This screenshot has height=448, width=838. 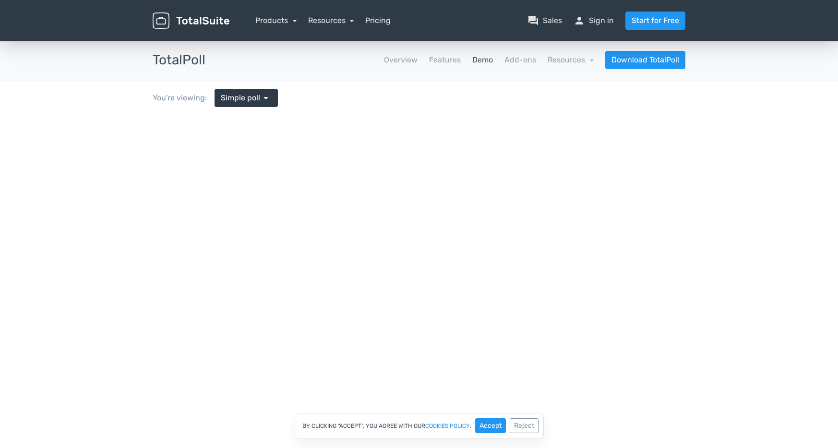 What do you see at coordinates (419, 425) in the screenshot?
I see `div: By clicking "Accept", you agree with our .` at bounding box center [419, 425].